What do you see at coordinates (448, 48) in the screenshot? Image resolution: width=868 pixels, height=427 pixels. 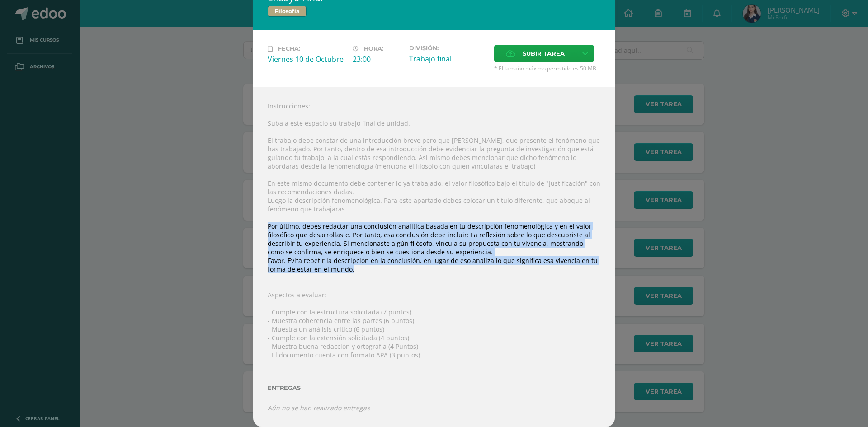 I see `label: División:` at bounding box center [448, 48].